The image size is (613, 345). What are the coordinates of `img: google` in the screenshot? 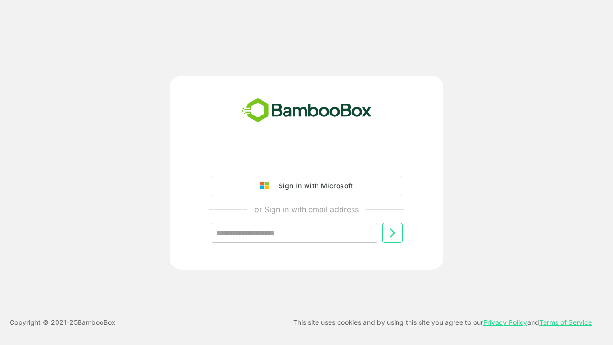 It's located at (267, 186).